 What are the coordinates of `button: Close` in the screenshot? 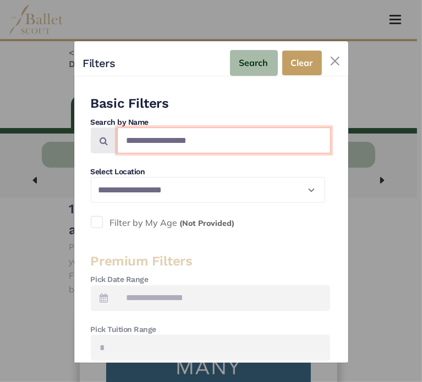 It's located at (335, 61).